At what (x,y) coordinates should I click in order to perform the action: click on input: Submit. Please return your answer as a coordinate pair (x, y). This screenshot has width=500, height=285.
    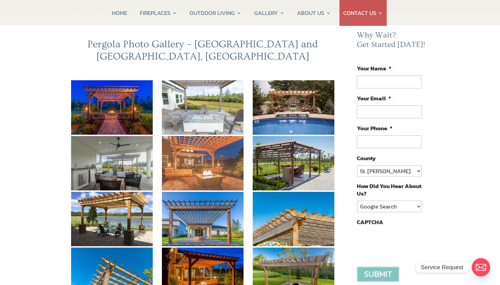
    Looking at the image, I should click on (378, 274).